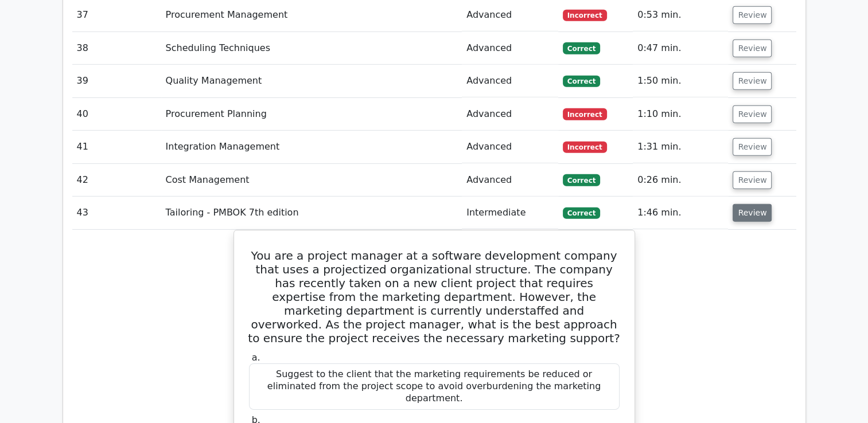 This screenshot has width=868, height=423. Describe the element at coordinates (681, 147) in the screenshot. I see `td: 1:31 min.` at that location.